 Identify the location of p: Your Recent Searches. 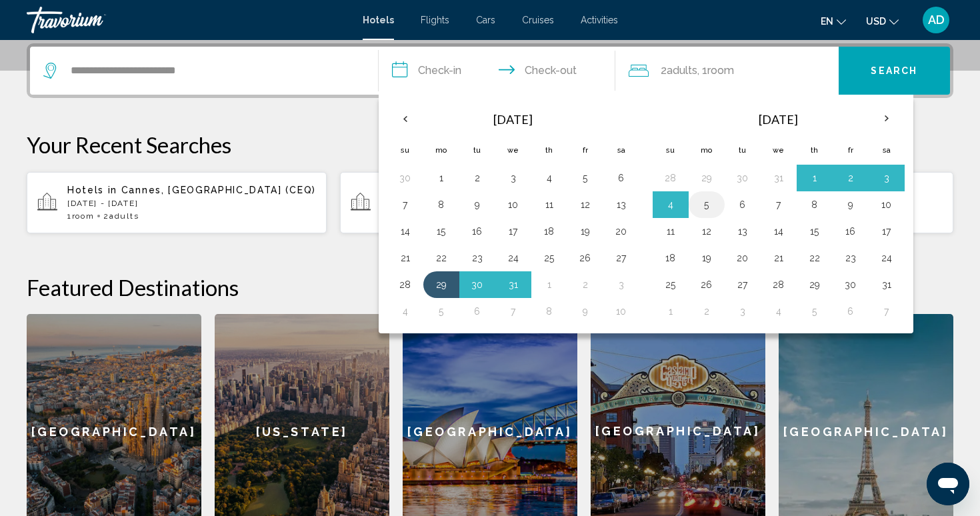
(490, 145).